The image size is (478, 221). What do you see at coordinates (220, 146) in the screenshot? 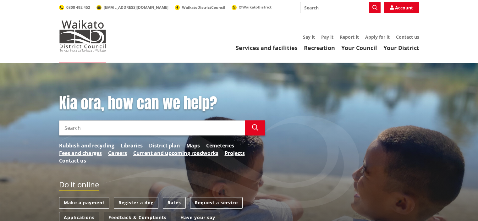
I see `a: Cemeteries` at bounding box center [220, 146].